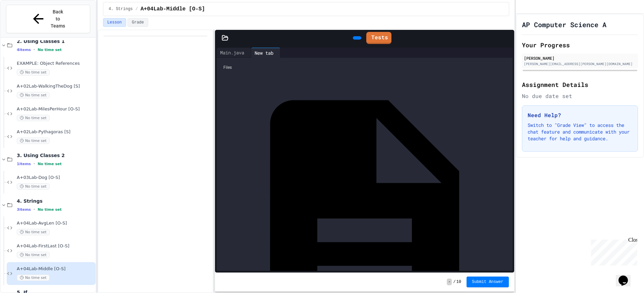 The height and width of the screenshot is (293, 644). What do you see at coordinates (55, 177) in the screenshot?
I see `span: A+03Lab-Dog [O-S]` at bounding box center [55, 177].